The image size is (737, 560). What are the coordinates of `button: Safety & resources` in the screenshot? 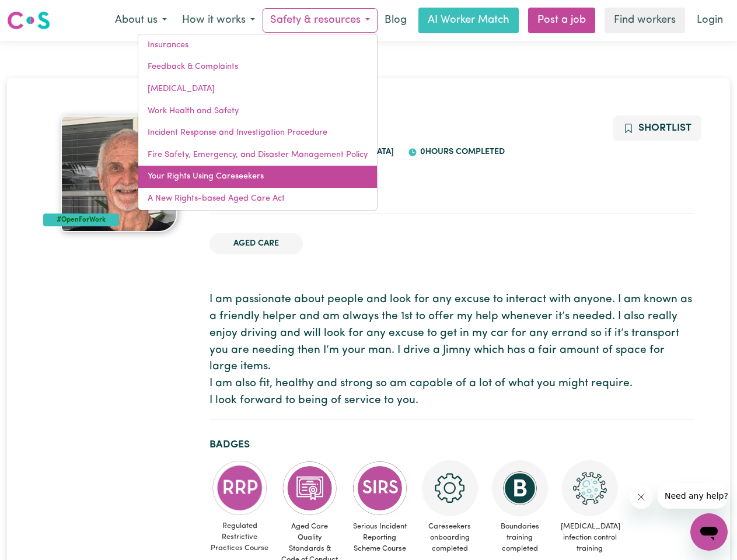 It's located at (320, 20).